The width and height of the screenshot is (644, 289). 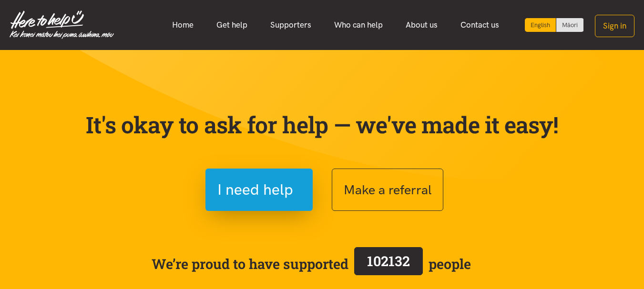 I want to click on a: Supporters, so click(x=291, y=25).